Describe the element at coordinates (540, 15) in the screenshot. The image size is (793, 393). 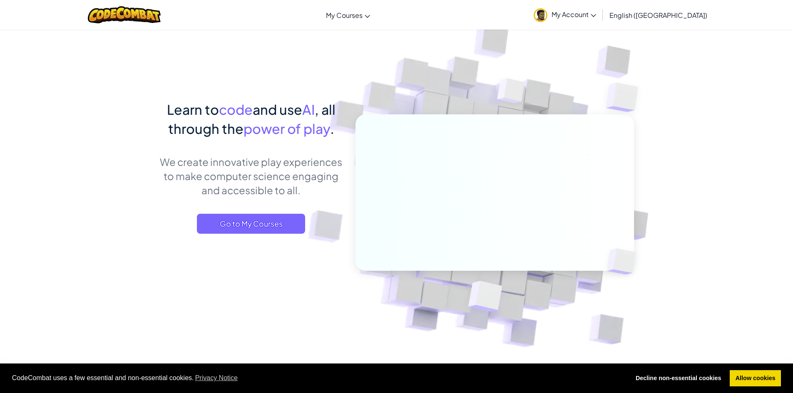
I see `img: avatar` at that location.